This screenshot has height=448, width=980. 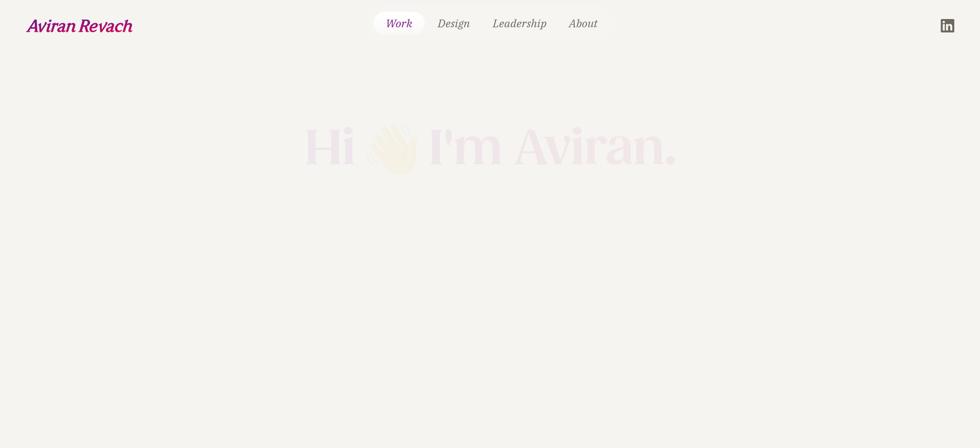 What do you see at coordinates (519, 23) in the screenshot?
I see `a: Leadership` at bounding box center [519, 23].